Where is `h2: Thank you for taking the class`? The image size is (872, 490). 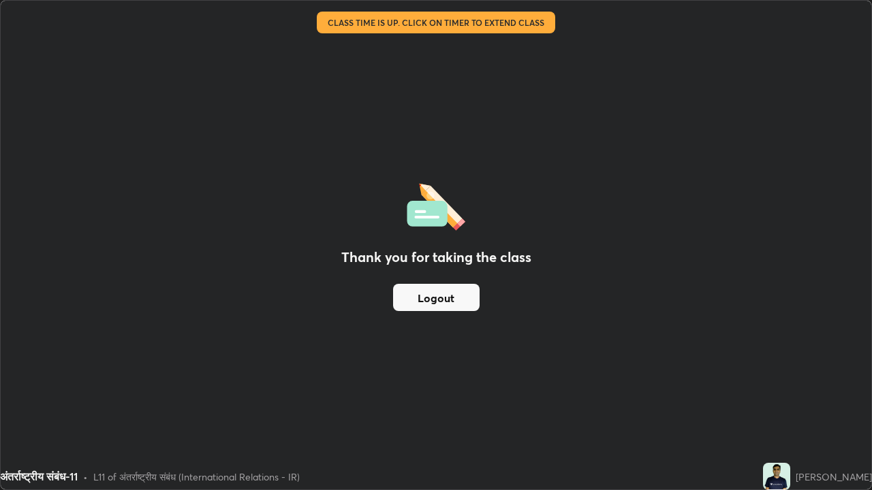 h2: Thank you for taking the class is located at coordinates (436, 257).